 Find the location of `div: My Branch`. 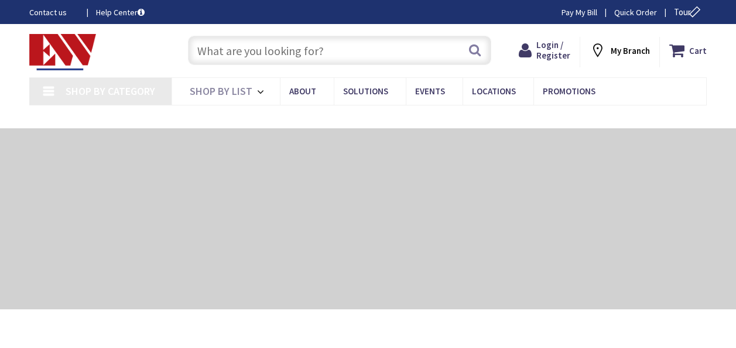

div: My Branch is located at coordinates (619, 50).